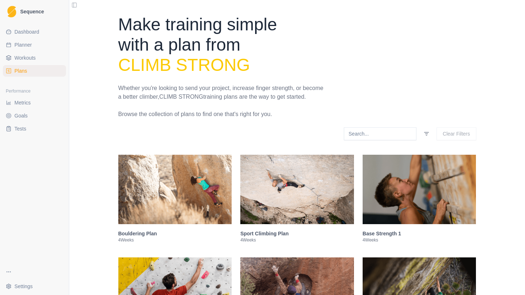  What do you see at coordinates (34, 286) in the screenshot?
I see `button: Settings` at bounding box center [34, 286].